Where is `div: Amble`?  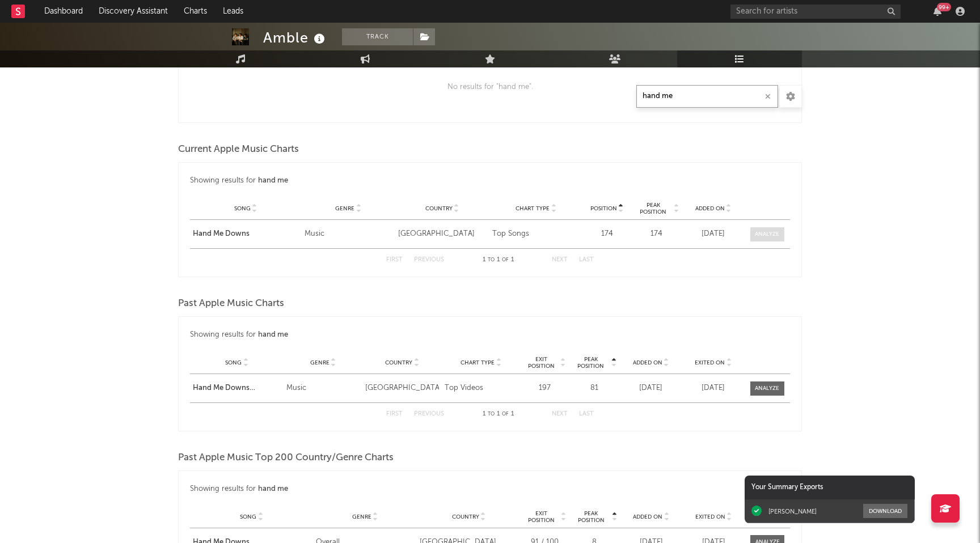
div: Amble is located at coordinates (296, 38).